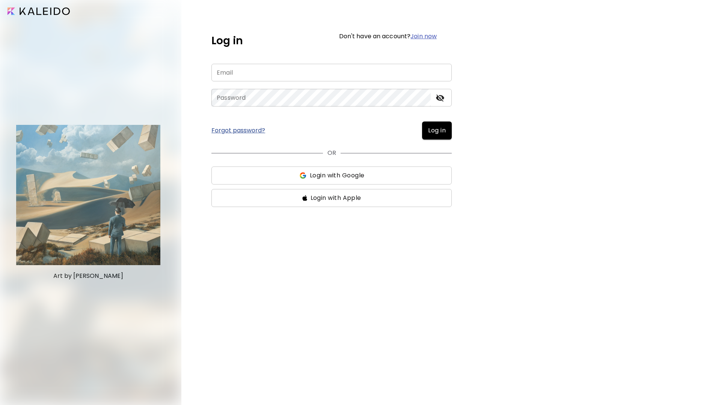 This screenshot has width=721, height=405. I want to click on a: Join now, so click(423, 36).